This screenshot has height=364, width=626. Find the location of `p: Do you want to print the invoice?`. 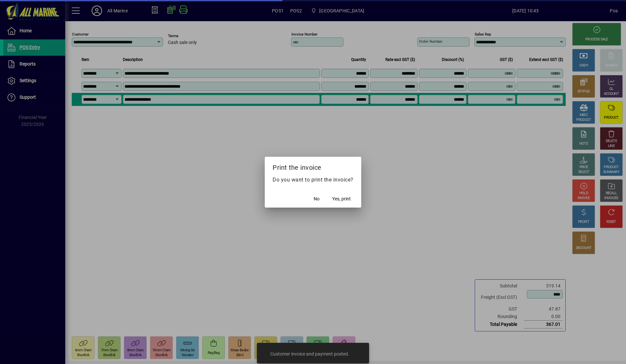

p: Do you want to print the invoice? is located at coordinates (313, 180).